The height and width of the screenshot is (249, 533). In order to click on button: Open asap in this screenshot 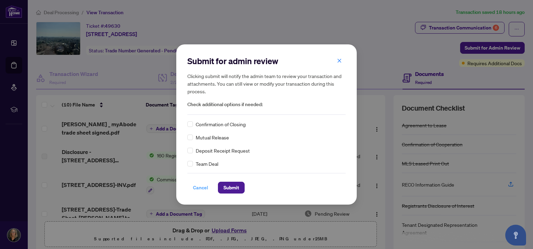, I will do `click(515, 235)`.